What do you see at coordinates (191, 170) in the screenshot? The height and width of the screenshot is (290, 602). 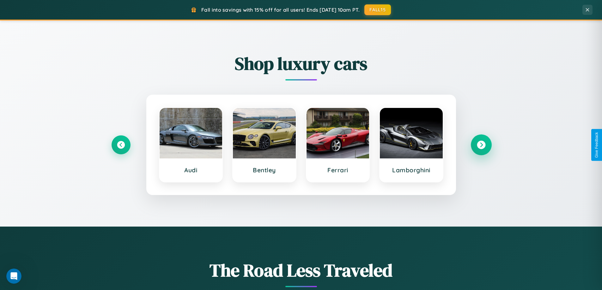 I see `h3: Audi` at bounding box center [191, 170].